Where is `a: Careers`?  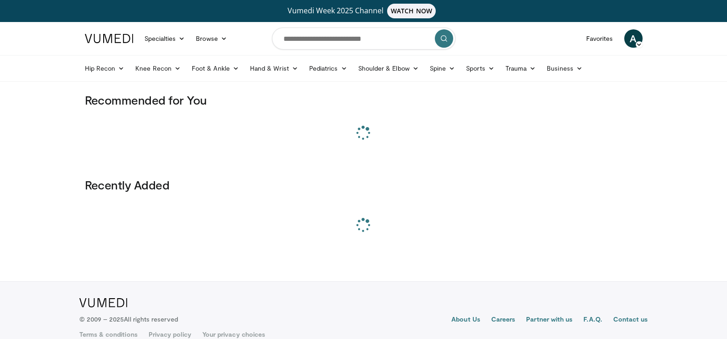 a: Careers is located at coordinates (503, 320).